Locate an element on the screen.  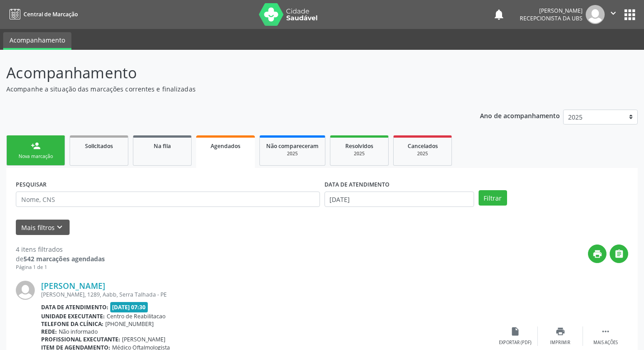
span: Cancelados is located at coordinates (423, 145).